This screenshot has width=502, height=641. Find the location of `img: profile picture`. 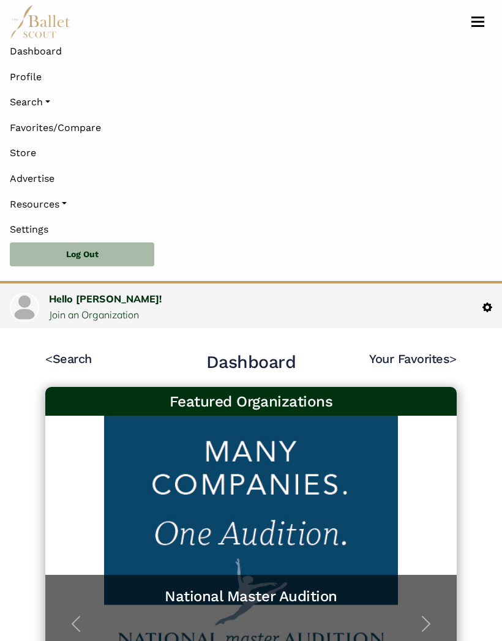

img: profile picture is located at coordinates (24, 307).